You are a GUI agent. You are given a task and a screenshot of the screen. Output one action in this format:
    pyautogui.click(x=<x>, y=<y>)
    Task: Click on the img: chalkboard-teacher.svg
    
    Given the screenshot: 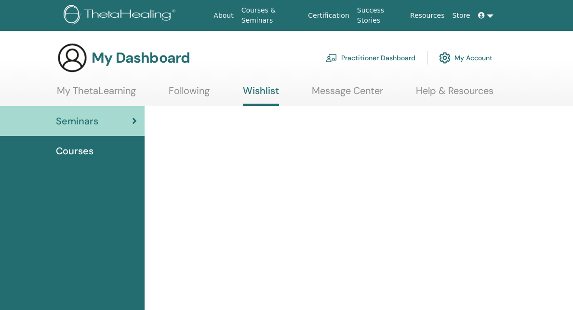 What is the action you would take?
    pyautogui.click(x=332, y=58)
    